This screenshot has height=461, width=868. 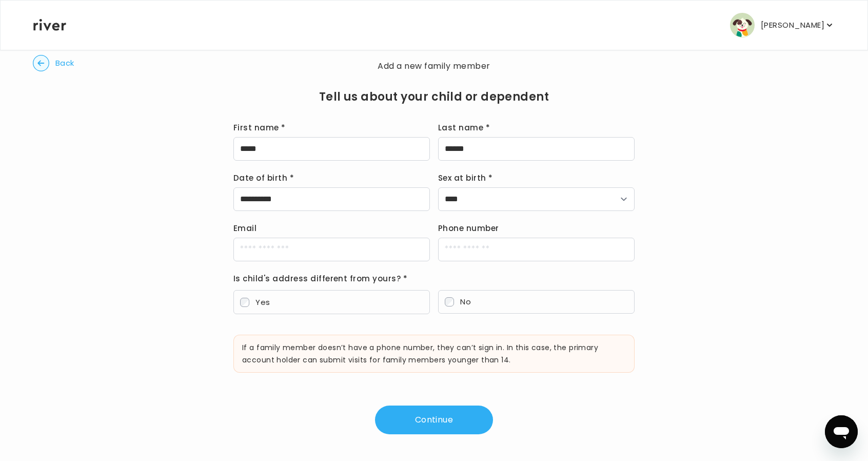 What do you see at coordinates (331, 149) in the screenshot?
I see `input: firstName` at bounding box center [331, 149].